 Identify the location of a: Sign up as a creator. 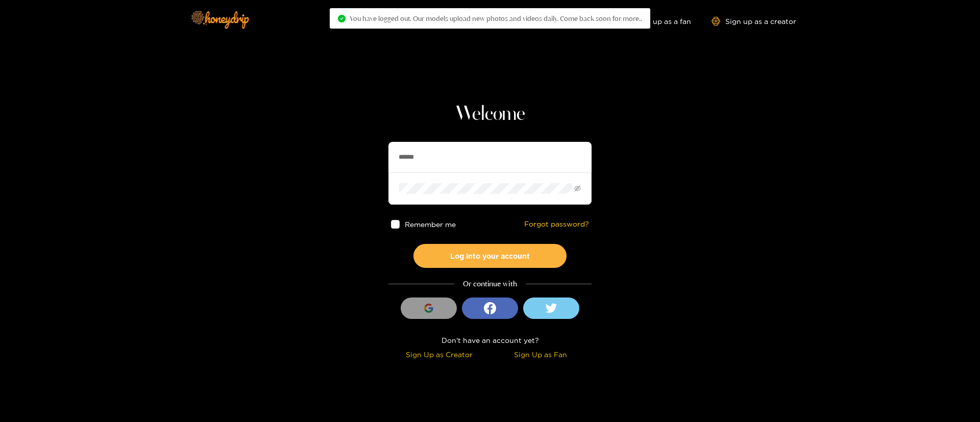
(754, 21).